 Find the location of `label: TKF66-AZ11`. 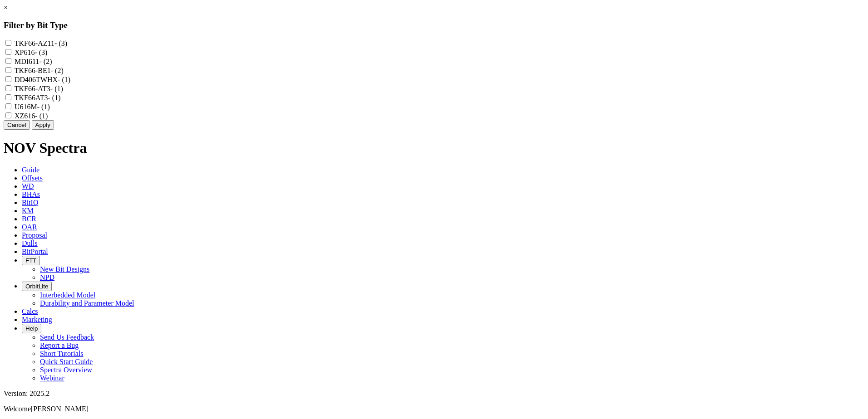

label: TKF66-AZ11 is located at coordinates (41, 43).